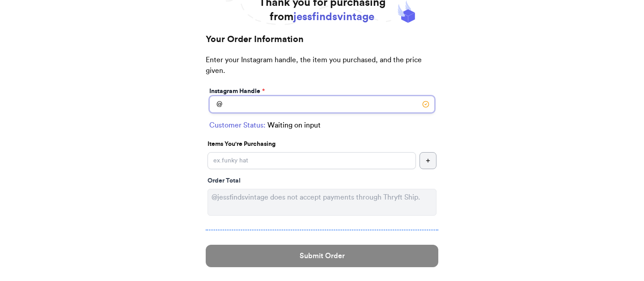 This screenshot has height=281, width=644. I want to click on span: Waiting on input, so click(294, 125).